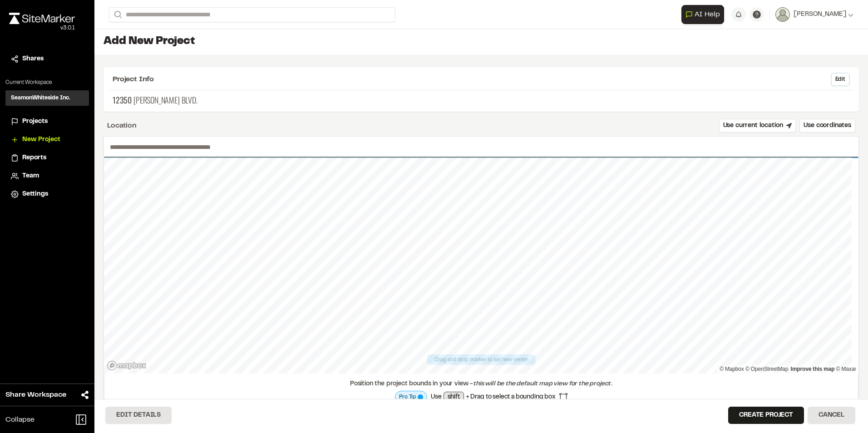 The height and width of the screenshot is (433, 868). I want to click on span: Share Workspace, so click(36, 394).